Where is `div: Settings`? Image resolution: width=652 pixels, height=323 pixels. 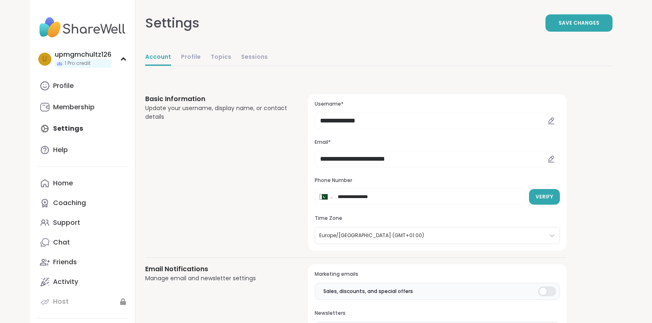 div: Settings is located at coordinates (172, 23).